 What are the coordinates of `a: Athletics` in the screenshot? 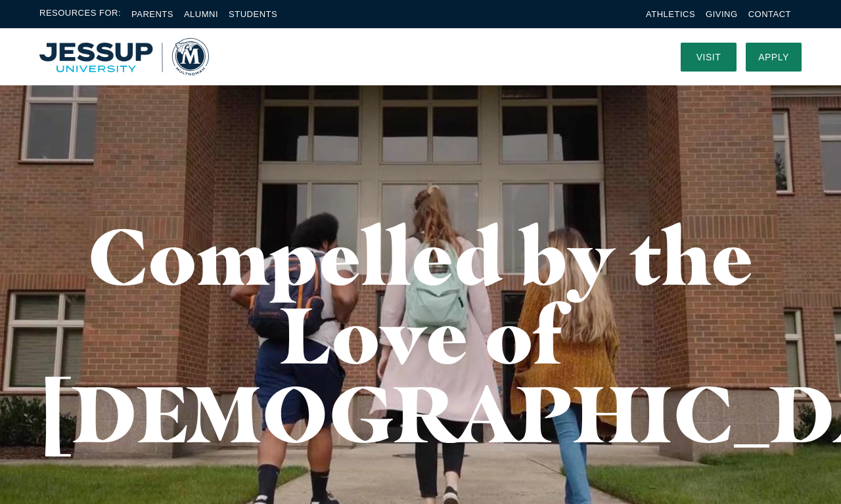 It's located at (670, 14).